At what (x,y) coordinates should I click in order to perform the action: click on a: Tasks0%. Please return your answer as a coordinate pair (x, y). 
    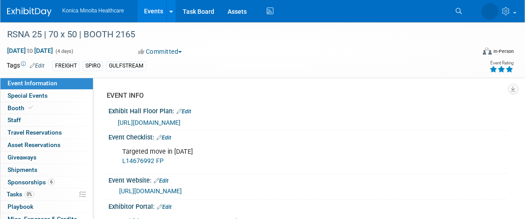
    Looking at the image, I should click on (47, 194).